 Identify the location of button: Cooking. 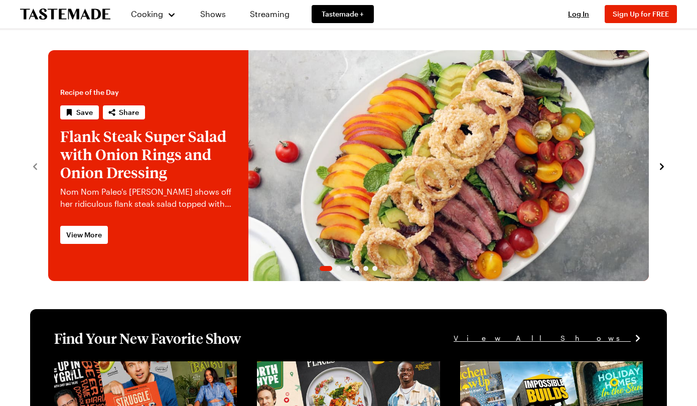
(153, 14).